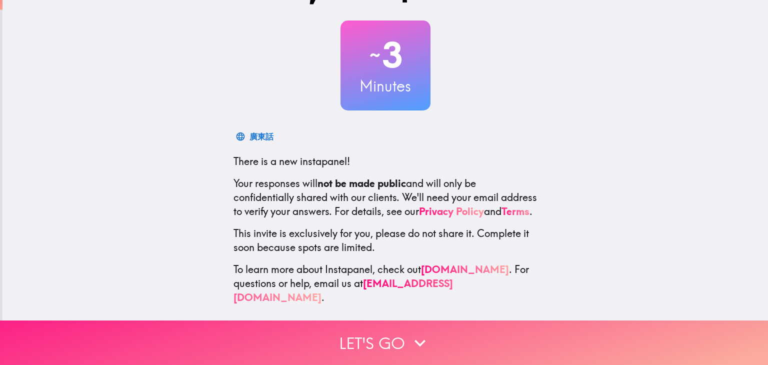  What do you see at coordinates (386, 86) in the screenshot?
I see `h3: Minutes` at bounding box center [386, 86].